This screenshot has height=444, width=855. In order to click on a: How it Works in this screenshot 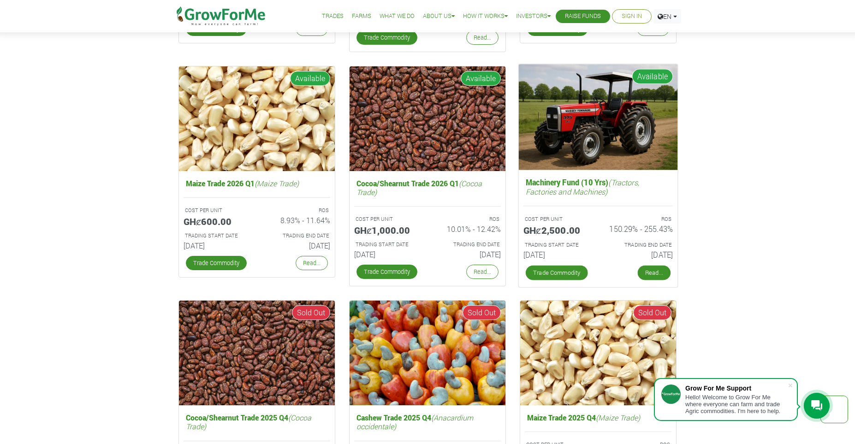, I will do `click(485, 16)`.